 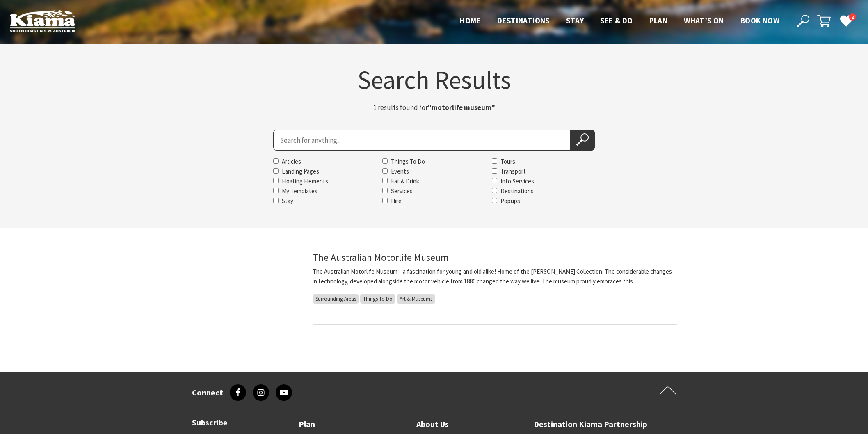 What do you see at coordinates (617, 21) in the screenshot?
I see `span: See & Do` at bounding box center [617, 21].